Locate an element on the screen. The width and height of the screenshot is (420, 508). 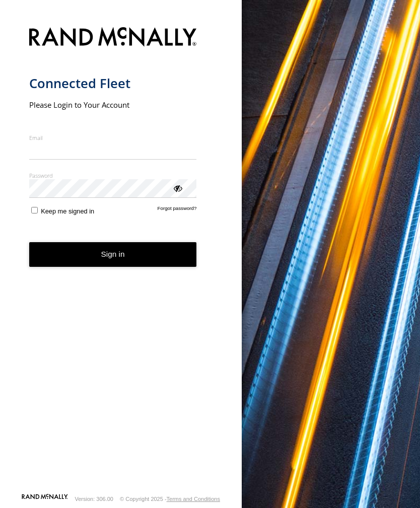
h2: Please Login to Your Account is located at coordinates (112, 105).